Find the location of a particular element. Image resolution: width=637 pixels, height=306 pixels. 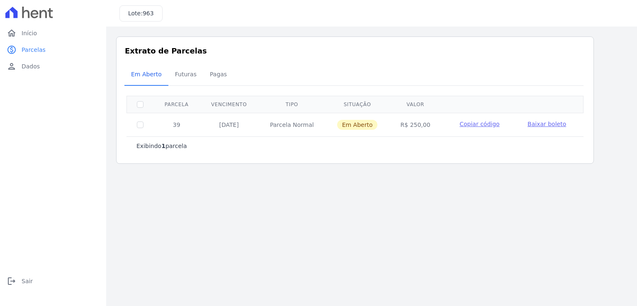

span: Dados is located at coordinates (31, 66).